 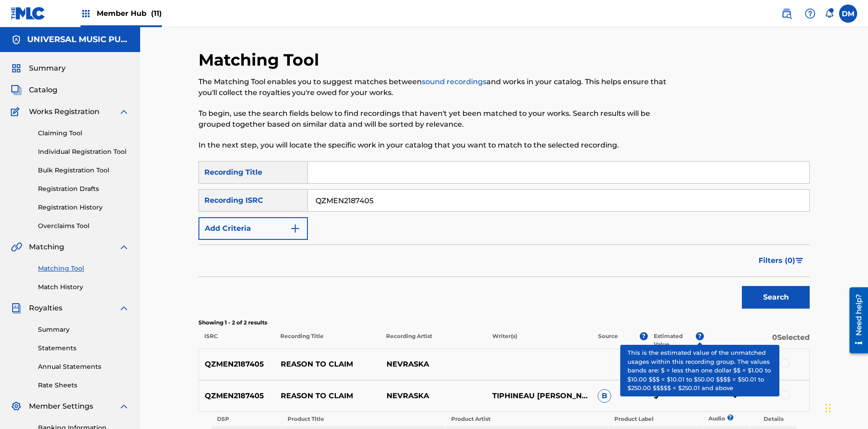 What do you see at coordinates (848, 14) in the screenshot?
I see `div: User Menu` at bounding box center [848, 14].